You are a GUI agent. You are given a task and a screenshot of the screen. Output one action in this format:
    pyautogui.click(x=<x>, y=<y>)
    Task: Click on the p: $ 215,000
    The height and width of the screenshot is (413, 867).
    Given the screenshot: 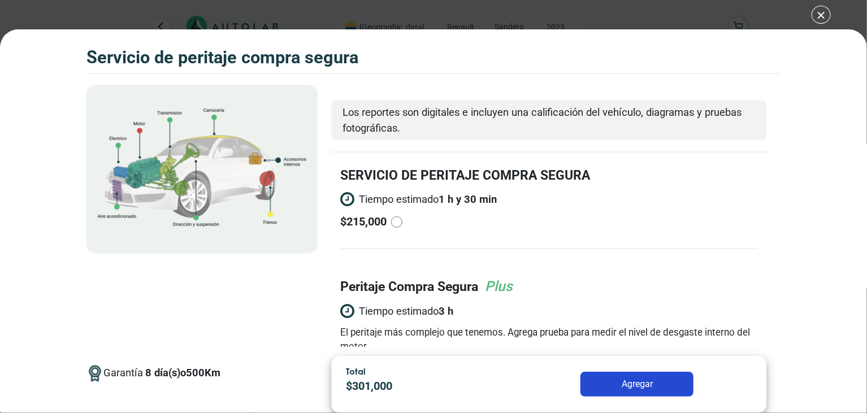 What is the action you would take?
    pyautogui.click(x=364, y=222)
    